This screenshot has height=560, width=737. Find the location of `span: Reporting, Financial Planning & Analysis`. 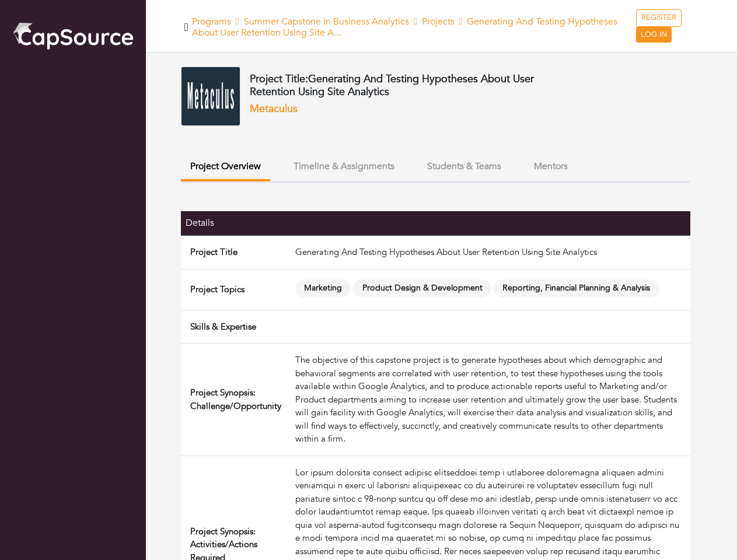

span: Reporting, Financial Planning & Analysis is located at coordinates (576, 288).